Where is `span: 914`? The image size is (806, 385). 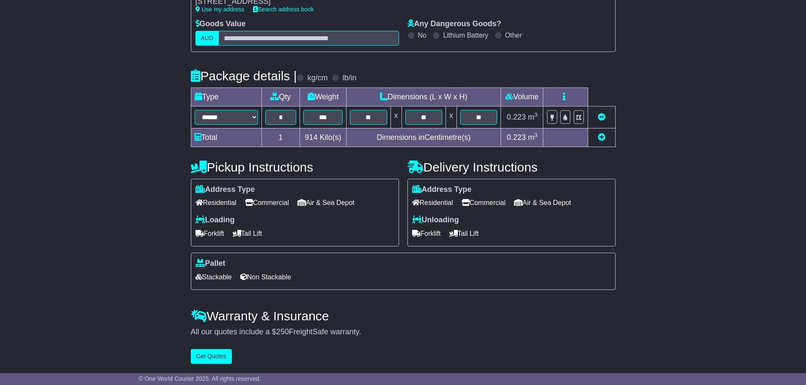
span: 914 is located at coordinates (311, 138).